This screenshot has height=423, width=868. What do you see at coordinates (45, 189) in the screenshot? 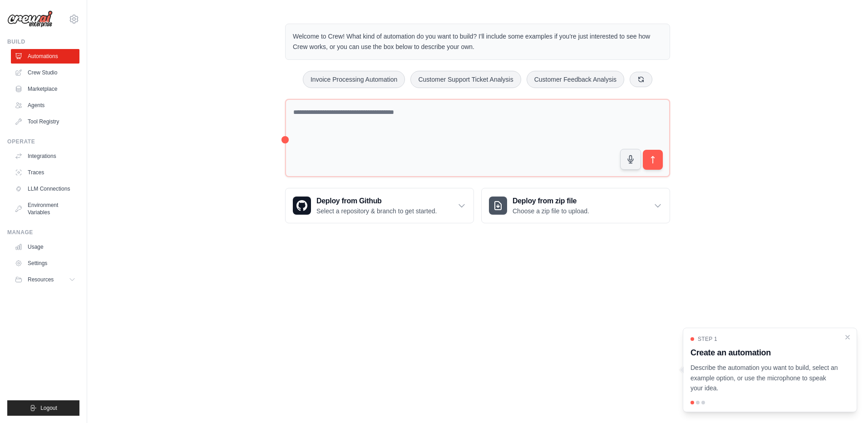
I see `a: LLM Connections` at bounding box center [45, 189].